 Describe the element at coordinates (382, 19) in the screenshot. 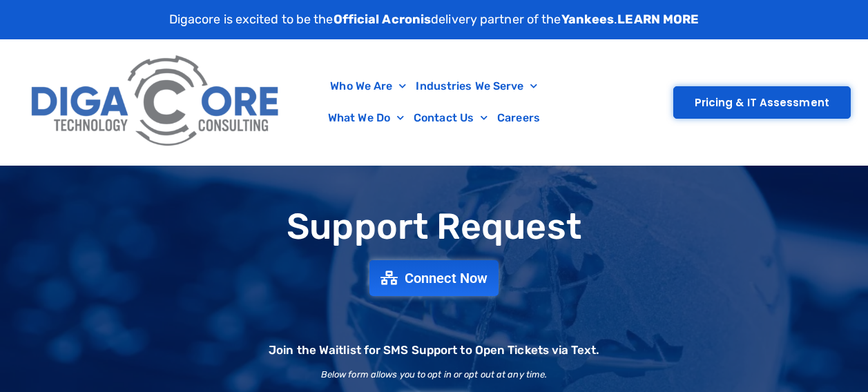

I see `strong: Official Acronis` at that location.